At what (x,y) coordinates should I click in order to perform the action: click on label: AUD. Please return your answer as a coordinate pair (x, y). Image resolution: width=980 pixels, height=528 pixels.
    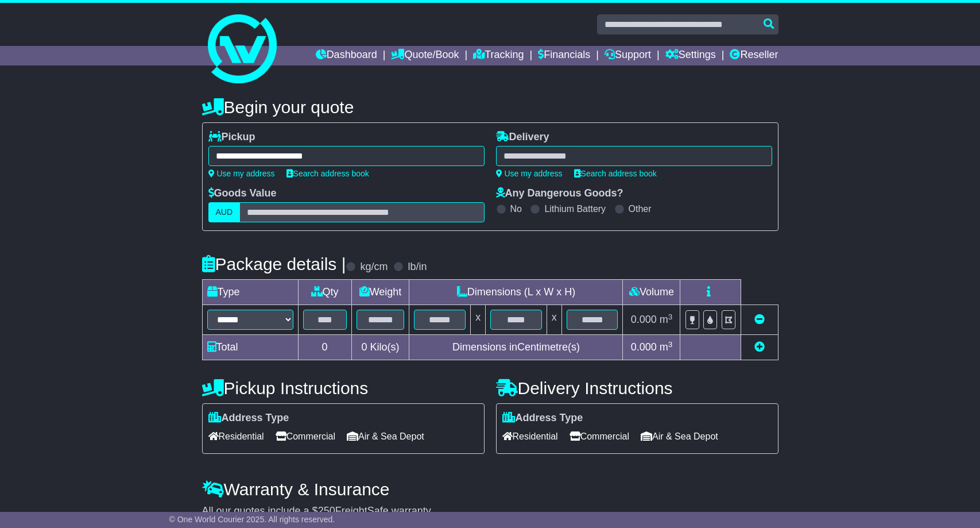
    Looking at the image, I should click on (224, 212).